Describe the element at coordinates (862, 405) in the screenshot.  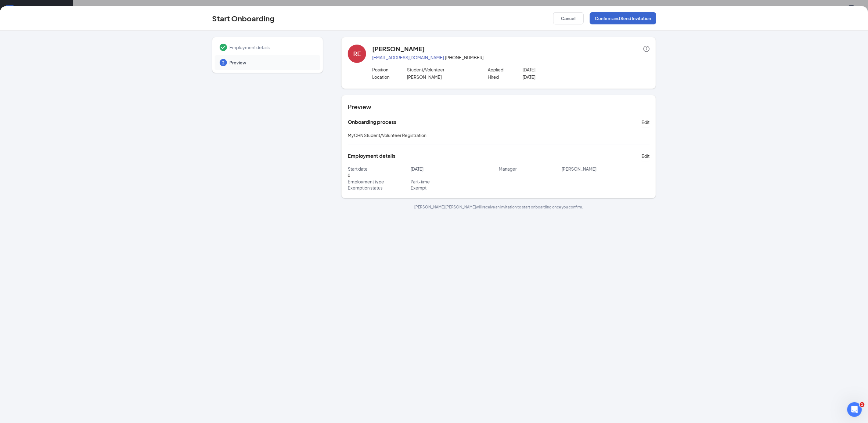
I see `span: 1` at that location.